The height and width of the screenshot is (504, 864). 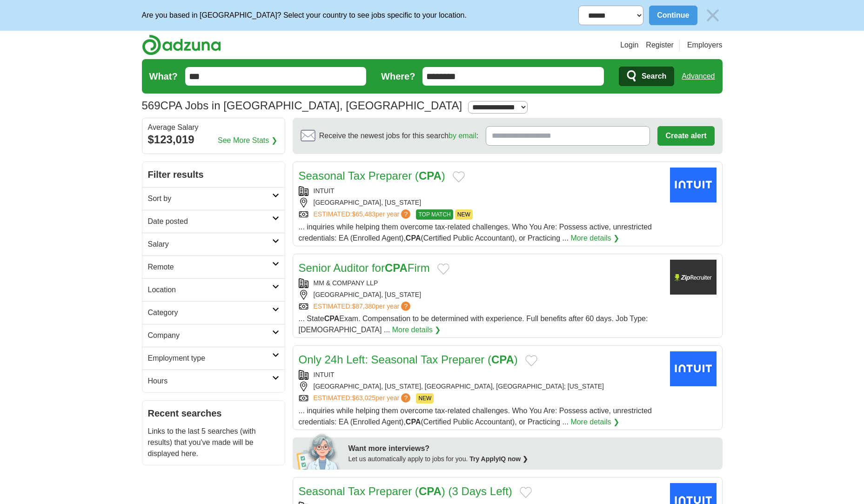 What do you see at coordinates (408, 359) in the screenshot?
I see `a: Only 24h Left: Seasonal Tax Preparer (CPA)` at bounding box center [408, 359].